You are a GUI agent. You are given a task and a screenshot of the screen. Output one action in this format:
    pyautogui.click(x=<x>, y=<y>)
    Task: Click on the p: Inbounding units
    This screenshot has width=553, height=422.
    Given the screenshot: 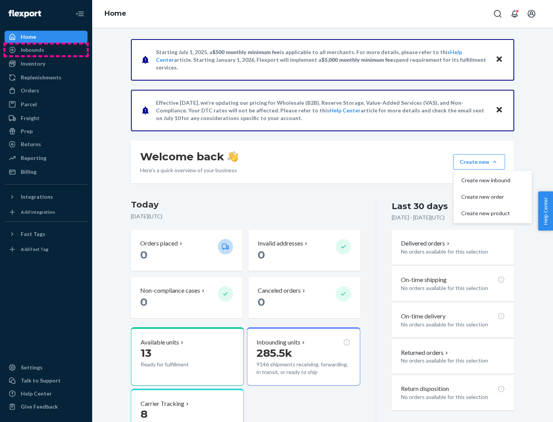 What is the action you would take?
    pyautogui.click(x=278, y=343)
    